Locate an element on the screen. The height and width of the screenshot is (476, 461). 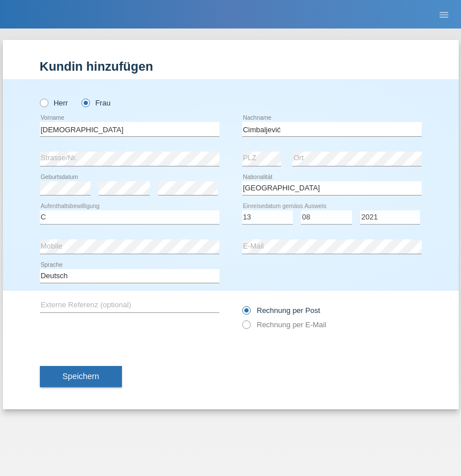
input: Rechnung per E-Mail is located at coordinates (246, 327).